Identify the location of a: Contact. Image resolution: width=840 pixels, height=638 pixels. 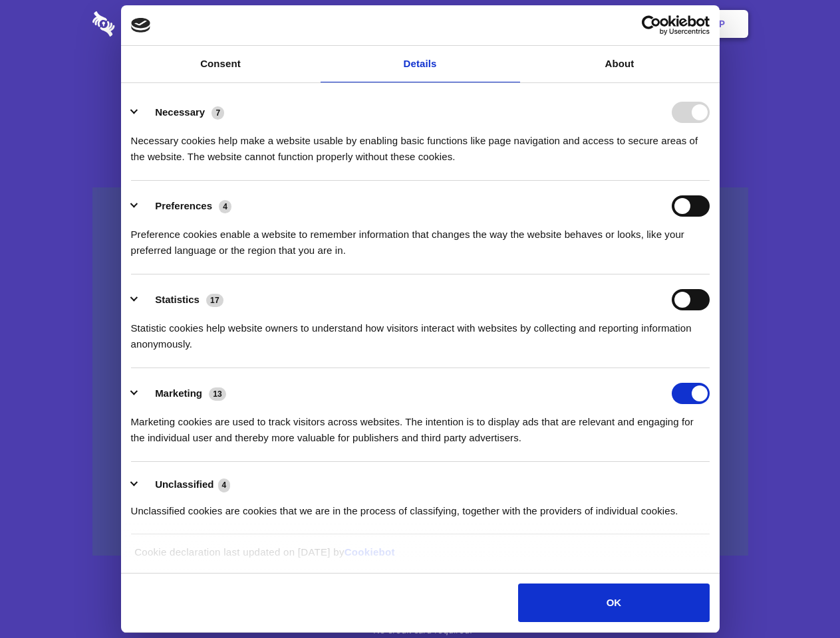
(570, 24).